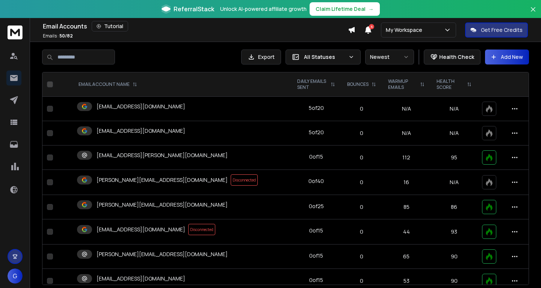  Describe the element at coordinates (533, 14) in the screenshot. I see `button: Close banner` at that location.